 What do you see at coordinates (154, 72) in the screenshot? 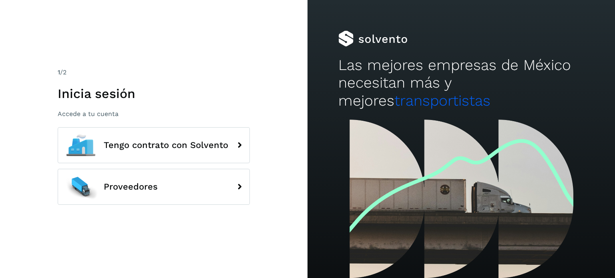
I see `div: /2` at bounding box center [154, 72].